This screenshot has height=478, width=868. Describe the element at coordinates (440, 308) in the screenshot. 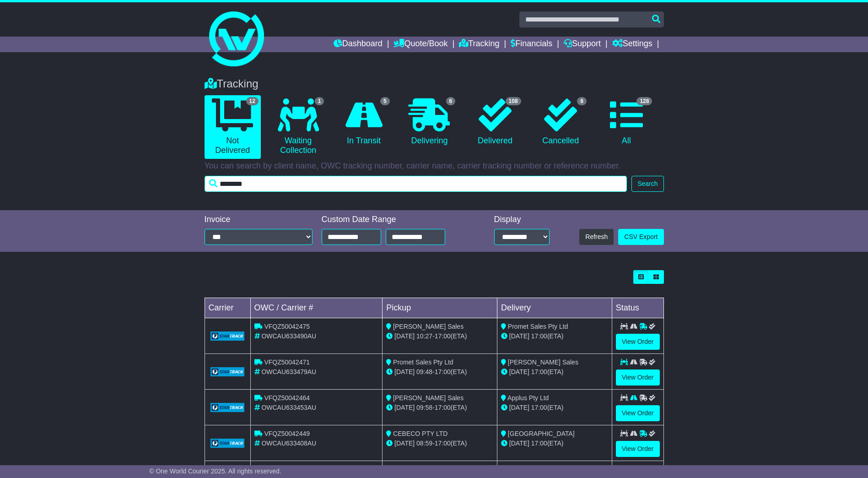

I see `td: Pickup` at that location.